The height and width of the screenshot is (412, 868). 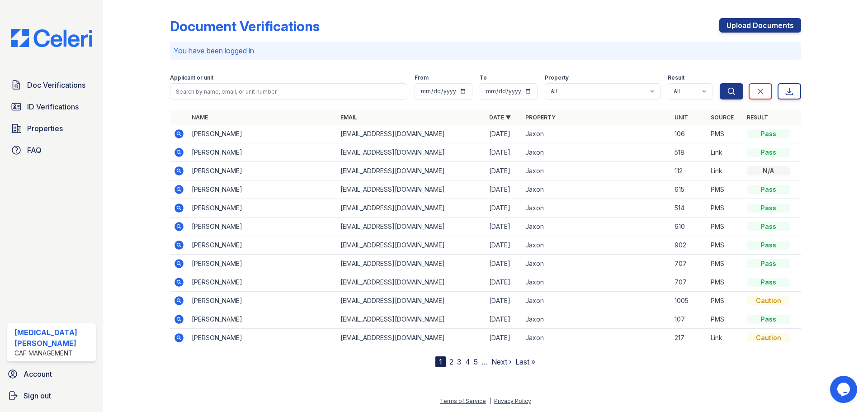 I want to click on a: Doc Verifications, so click(x=52, y=85).